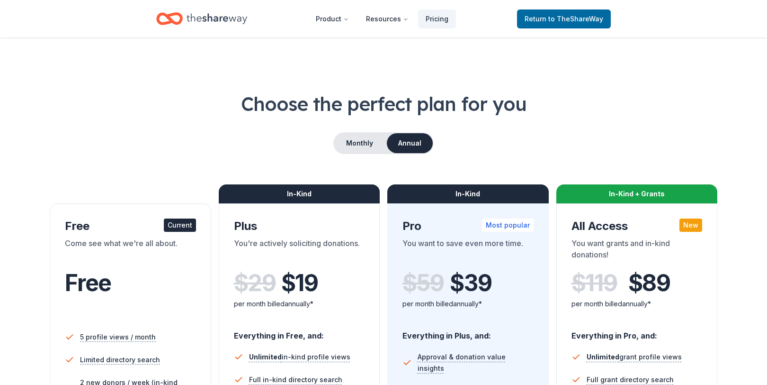 This screenshot has height=385, width=767. What do you see at coordinates (637, 226) in the screenshot?
I see `div: All Access` at bounding box center [637, 226].